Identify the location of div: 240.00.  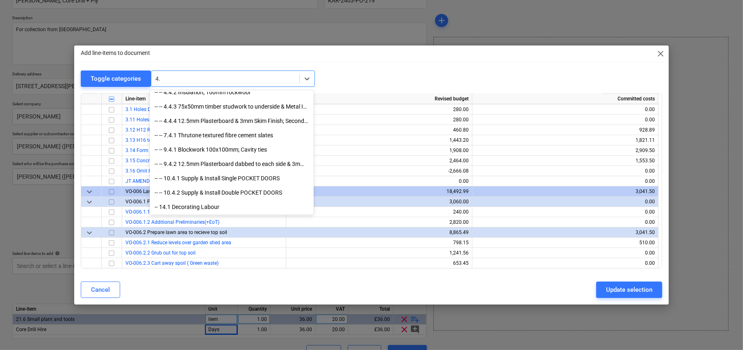
(379, 212).